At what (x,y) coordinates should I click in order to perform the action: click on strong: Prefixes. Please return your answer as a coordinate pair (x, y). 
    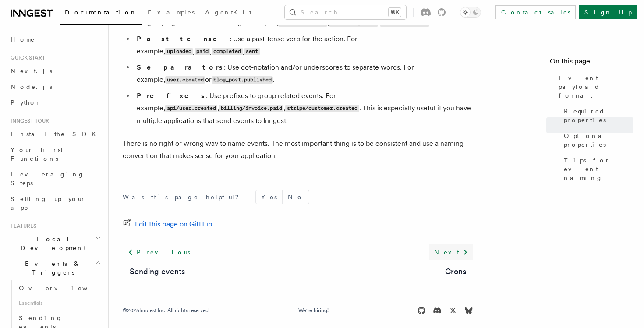
    Looking at the image, I should click on (171, 95).